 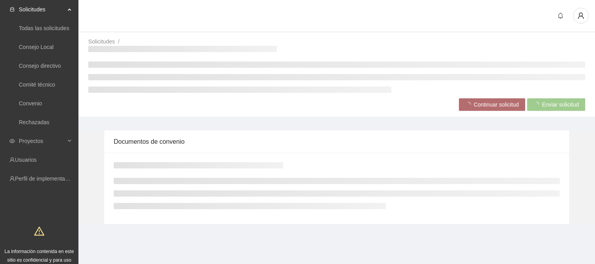 What do you see at coordinates (46, 179) in the screenshot?
I see `a: Perfil de implementadora` at bounding box center [46, 179].